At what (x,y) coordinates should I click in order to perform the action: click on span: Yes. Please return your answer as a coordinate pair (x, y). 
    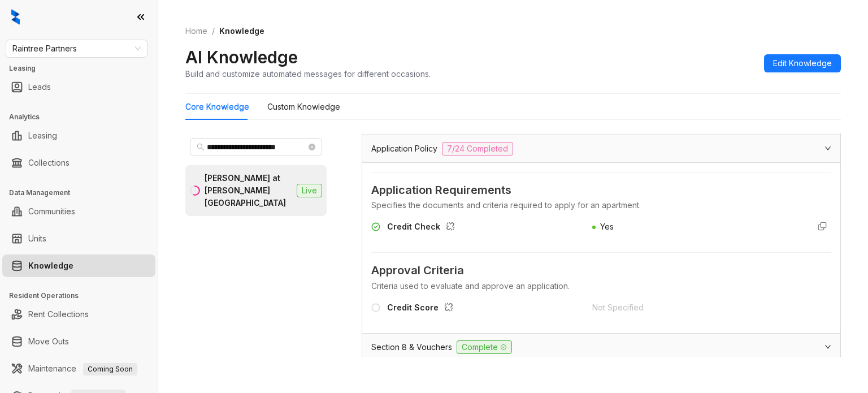
    Looking at the image, I should click on (607, 226).